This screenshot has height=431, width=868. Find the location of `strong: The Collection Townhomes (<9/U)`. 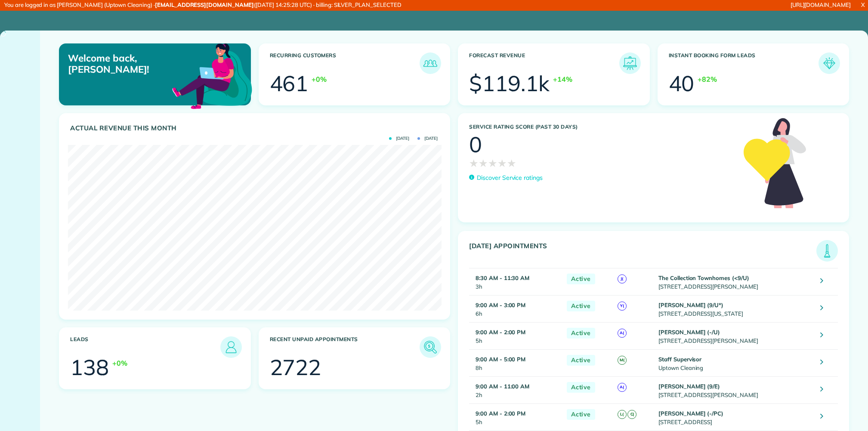

strong: The Collection Townhomes (<9/U) is located at coordinates (704, 278).